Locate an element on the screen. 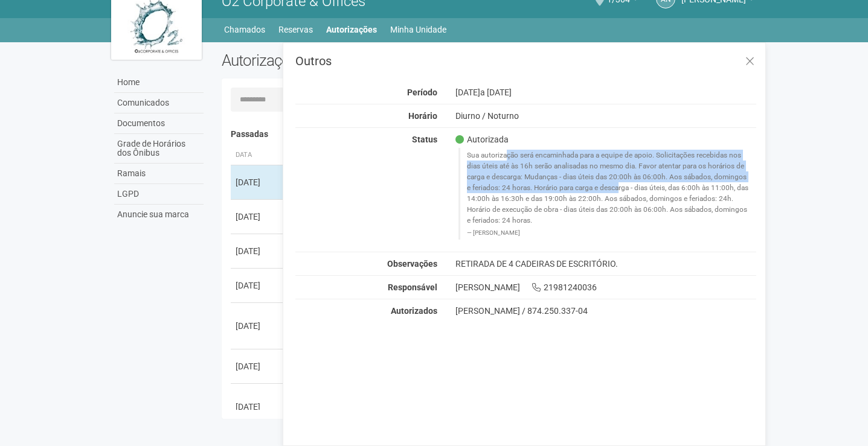 The height and width of the screenshot is (446, 868). strong: Status is located at coordinates (425, 140).